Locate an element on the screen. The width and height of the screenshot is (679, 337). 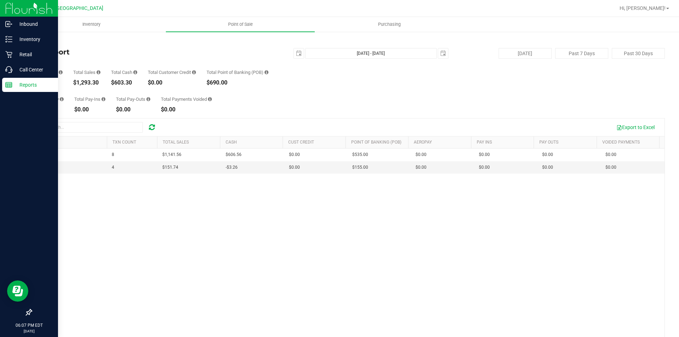
span: Point of Sale is located at coordinates (241, 24).